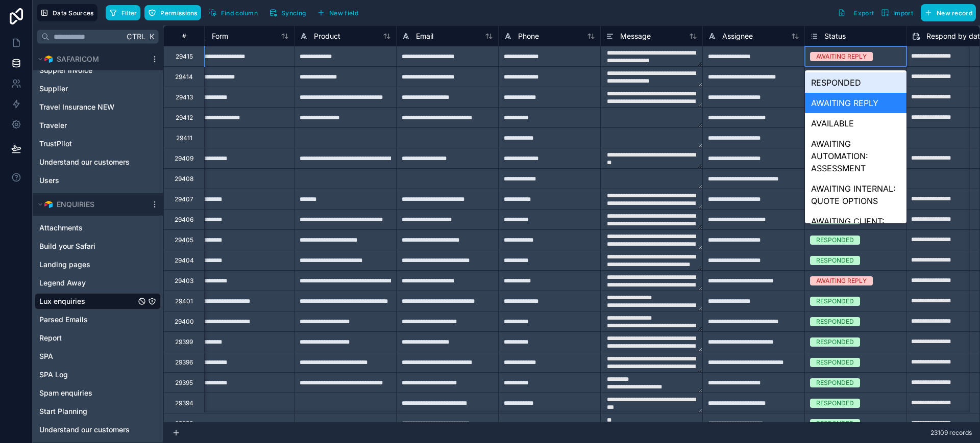  I want to click on div: AWAITING AUTOMATION: ASSESSMENT, so click(855, 156).